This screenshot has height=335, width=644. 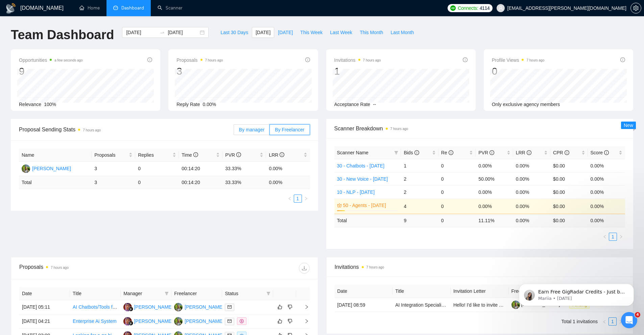 What do you see at coordinates (485, 8) in the screenshot?
I see `span: 4114` at bounding box center [485, 8].